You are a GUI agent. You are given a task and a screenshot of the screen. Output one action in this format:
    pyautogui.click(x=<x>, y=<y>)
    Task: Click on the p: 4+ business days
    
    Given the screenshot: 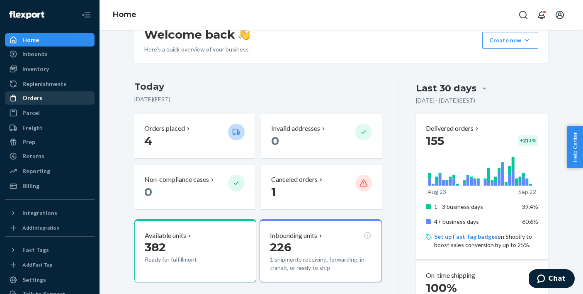 What is the action you would take?
    pyautogui.click(x=475, y=221)
    